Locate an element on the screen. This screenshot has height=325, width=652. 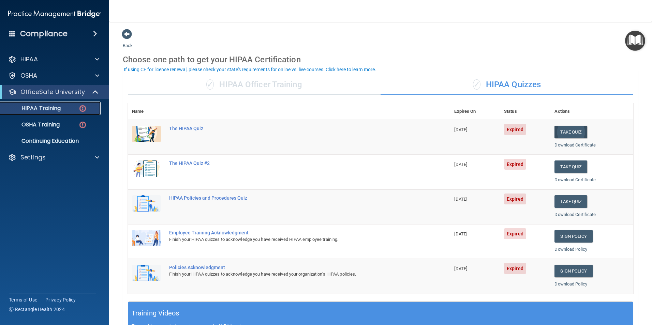
p: OfficeSafe University is located at coordinates (53, 92).